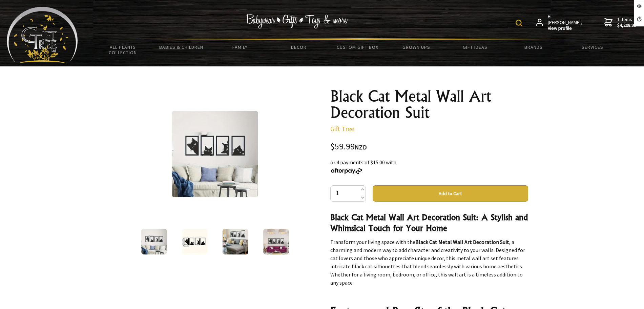 This screenshot has height=309, width=644. Describe the element at coordinates (42, 35) in the screenshot. I see `img: Babyware - Gifts - Toys and more...` at that location.